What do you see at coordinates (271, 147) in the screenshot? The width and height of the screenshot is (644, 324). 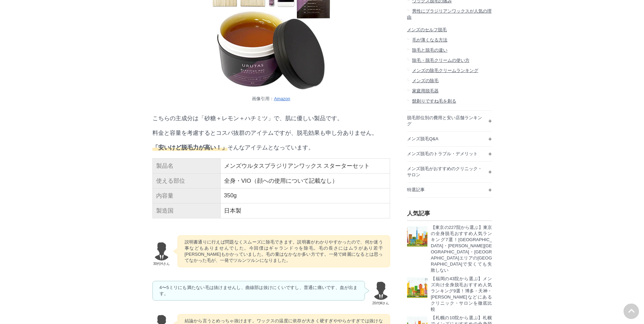 I see `p: そんなアイテムとなっています。` at bounding box center [271, 147].